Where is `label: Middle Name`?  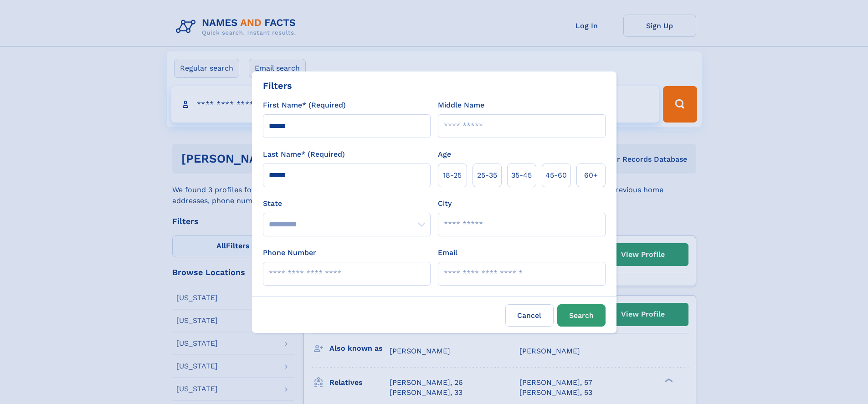 label: Middle Name is located at coordinates (461, 105).